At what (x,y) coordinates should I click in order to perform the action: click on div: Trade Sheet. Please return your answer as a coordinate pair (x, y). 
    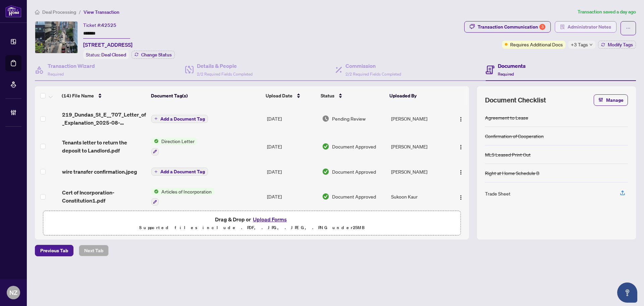
    Looking at the image, I should click on (498, 194).